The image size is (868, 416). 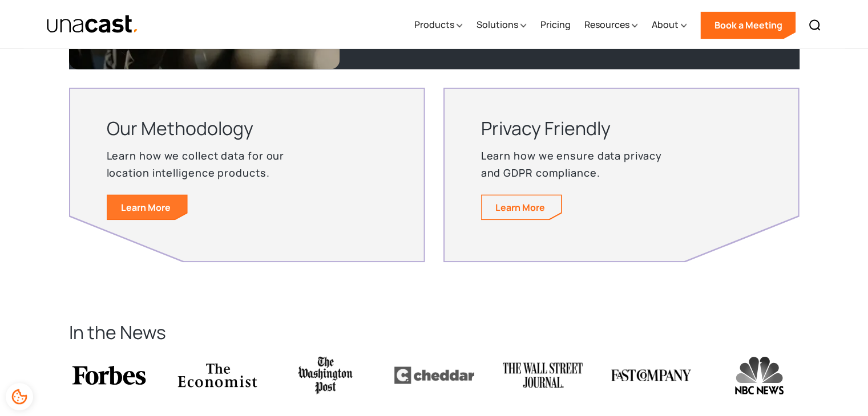 What do you see at coordinates (521, 207) in the screenshot?
I see `a: Learn more about our privacy` at bounding box center [521, 207].